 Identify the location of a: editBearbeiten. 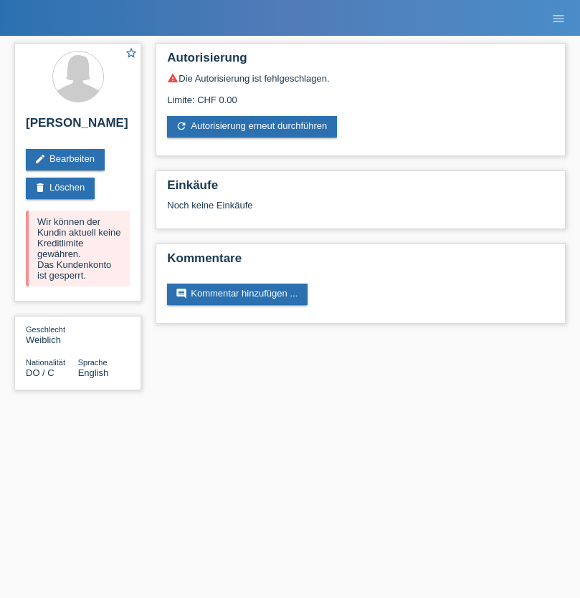
(65, 160).